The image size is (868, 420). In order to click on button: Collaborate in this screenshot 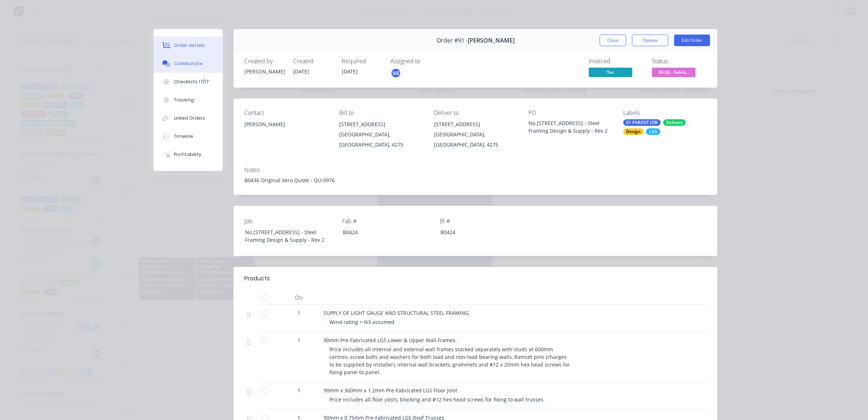, I will do `click(188, 64)`.